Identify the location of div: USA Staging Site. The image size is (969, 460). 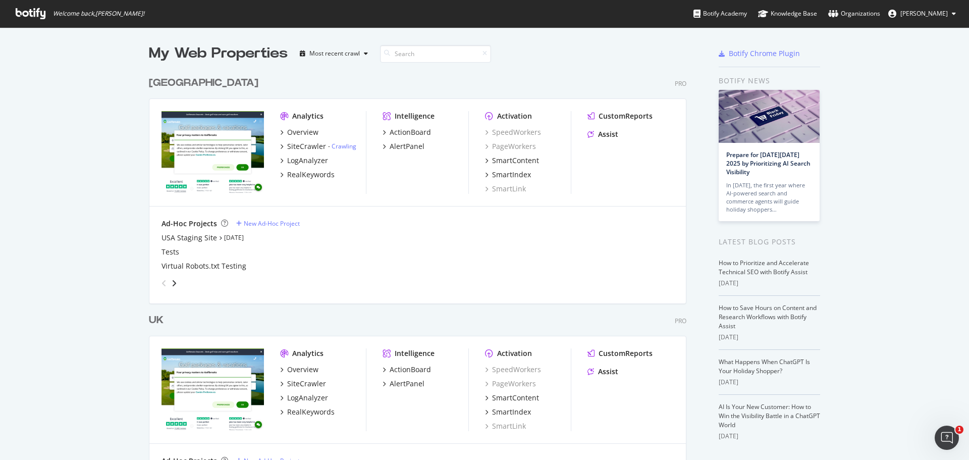
(189, 238).